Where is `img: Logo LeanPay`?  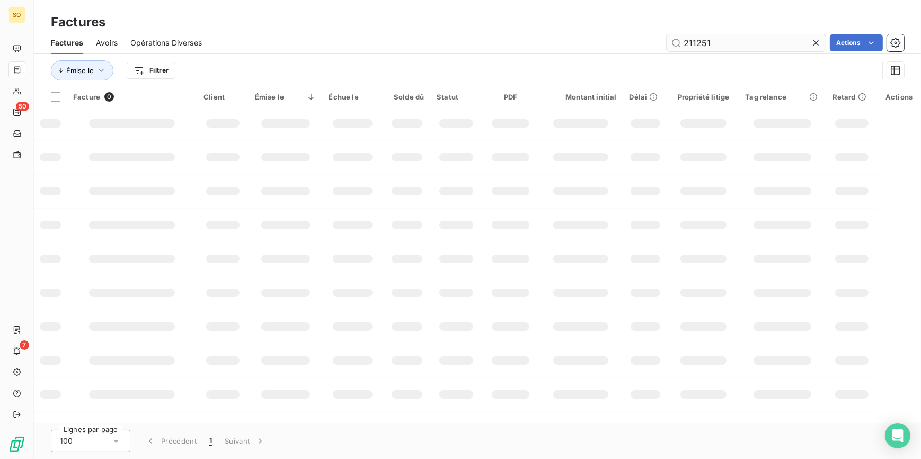
img: Logo LeanPay is located at coordinates (17, 444).